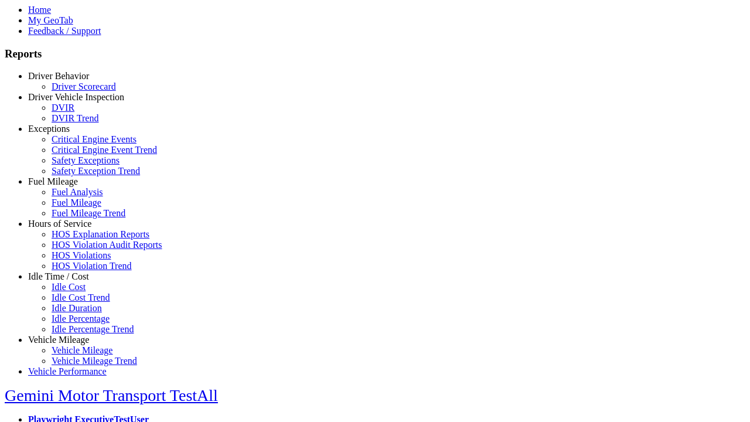 The height and width of the screenshot is (422, 750). Describe the element at coordinates (94, 360) in the screenshot. I see `a: Vehicle Mileage Trend` at that location.